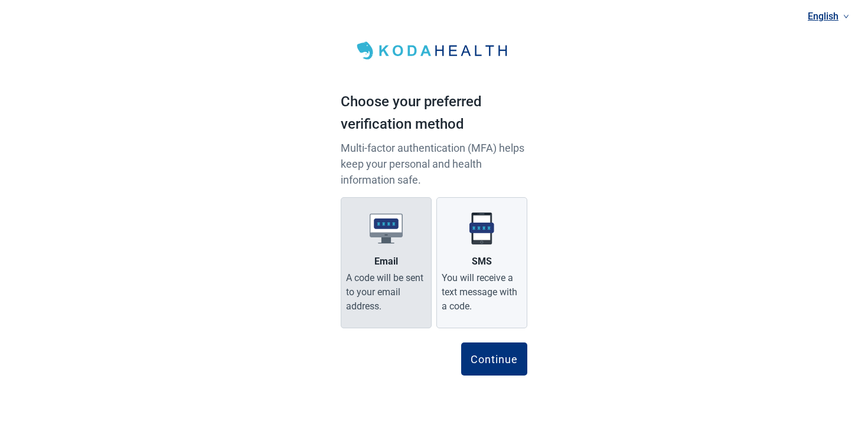 This screenshot has height=421, width=868. I want to click on div: Continue, so click(494, 359).